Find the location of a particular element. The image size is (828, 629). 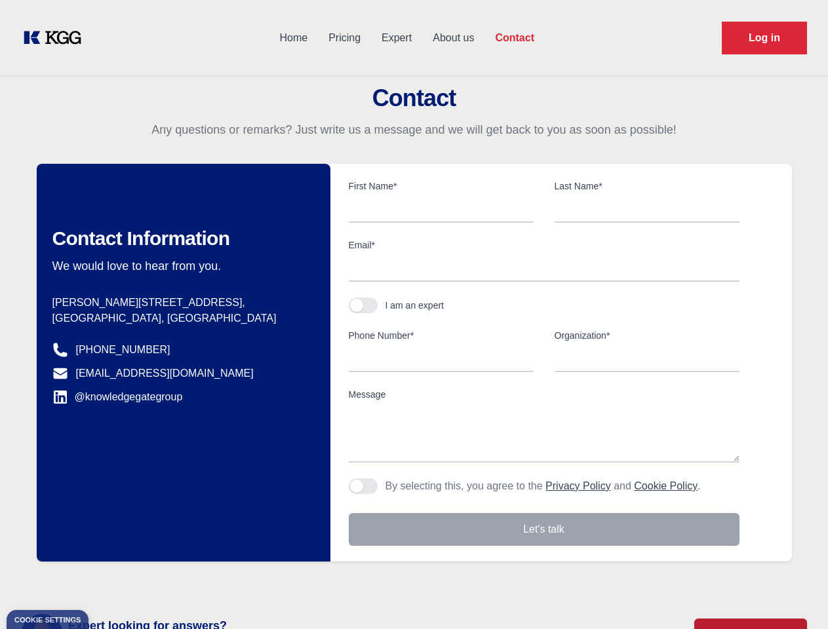

a: Privacy Policy is located at coordinates (578, 486).